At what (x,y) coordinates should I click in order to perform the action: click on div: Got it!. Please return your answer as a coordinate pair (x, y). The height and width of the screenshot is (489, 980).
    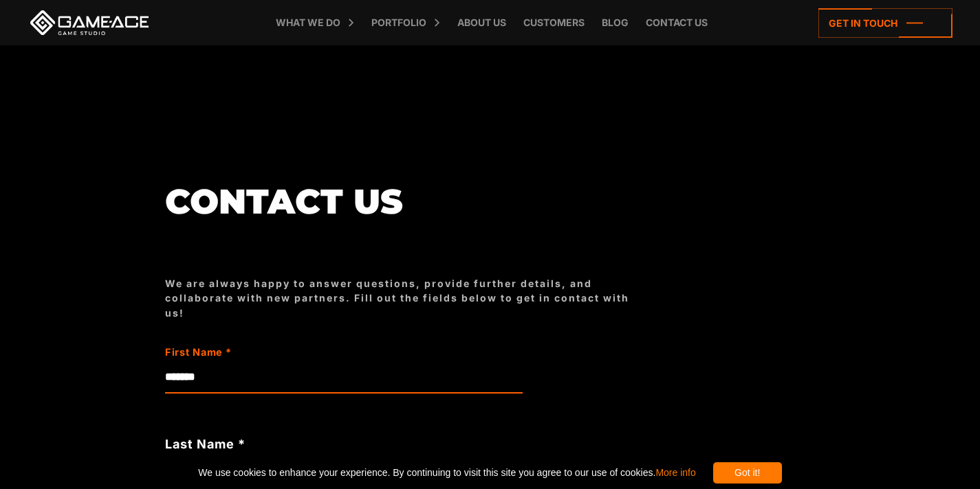
    Looking at the image, I should click on (748, 473).